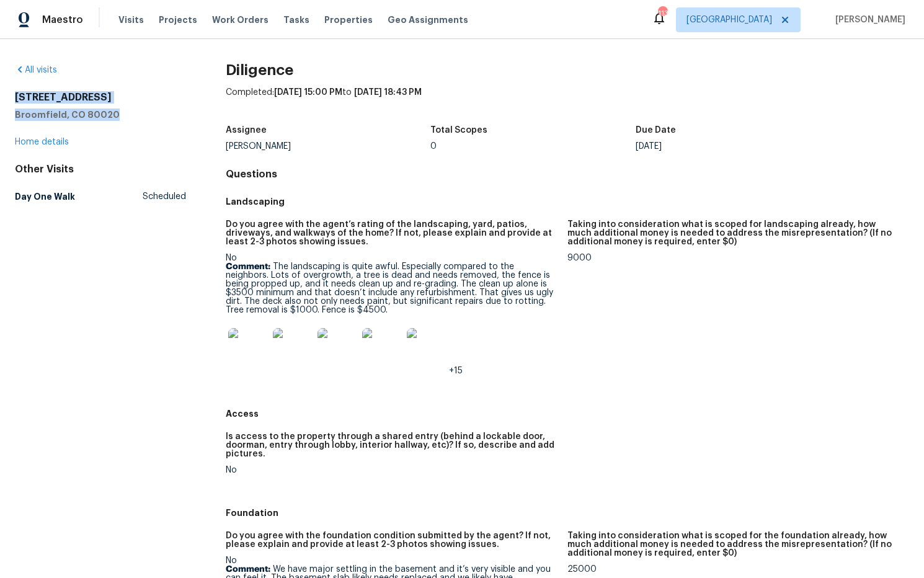 Image resolution: width=924 pixels, height=578 pixels. Describe the element at coordinates (392, 233) in the screenshot. I see `h5: Do you agree with the agent’s rating of the landscaping, yard, patios, driveways, and walkways of...` at that location.